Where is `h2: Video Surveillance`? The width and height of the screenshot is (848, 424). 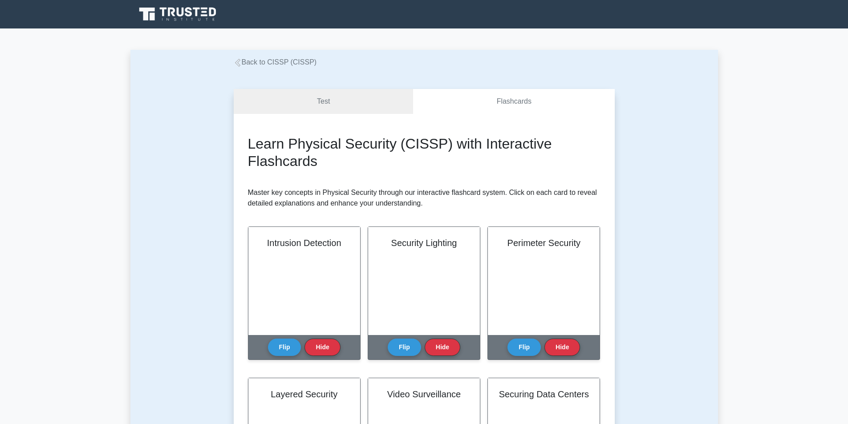 h2: Video Surveillance is located at coordinates (424, 394).